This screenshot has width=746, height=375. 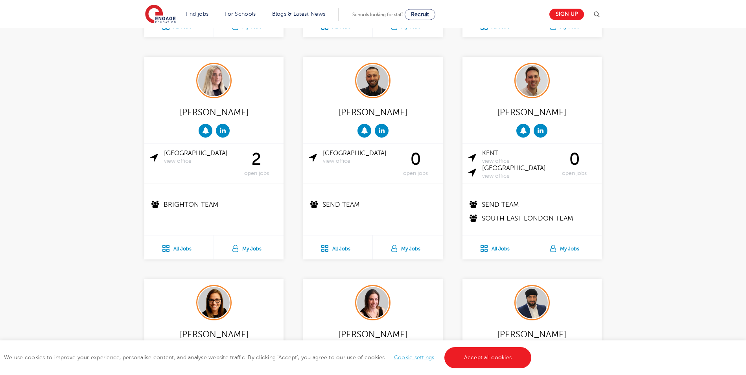 What do you see at coordinates (256, 163) in the screenshot?
I see `div: 2` at bounding box center [256, 163].